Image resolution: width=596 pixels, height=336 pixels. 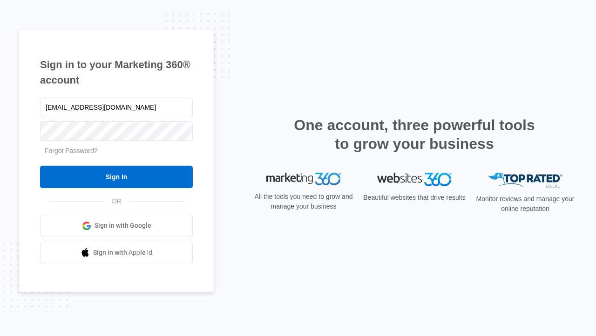 I want to click on img: Marketing 360, so click(x=304, y=179).